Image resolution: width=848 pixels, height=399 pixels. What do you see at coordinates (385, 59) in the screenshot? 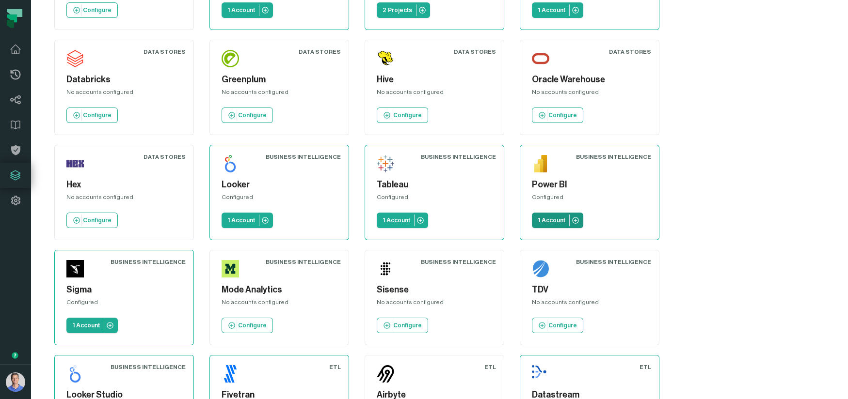
I see `img: Hive` at bounding box center [385, 59].